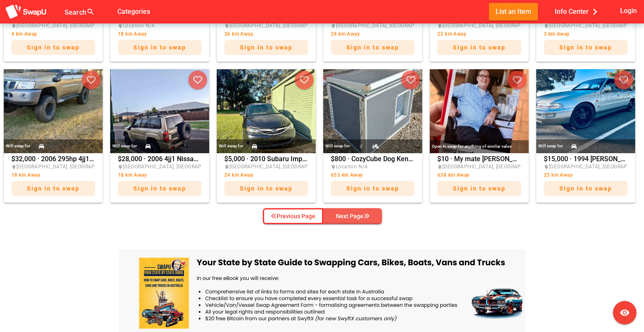 This screenshot has width=644, height=332. Describe the element at coordinates (513, 11) in the screenshot. I see `button: List an Item` at that location.